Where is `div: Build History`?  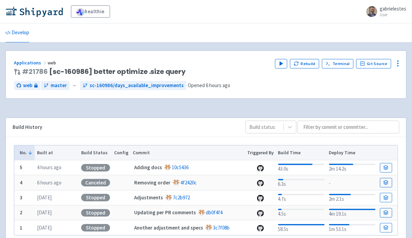 div: Build History is located at coordinates (124, 127).